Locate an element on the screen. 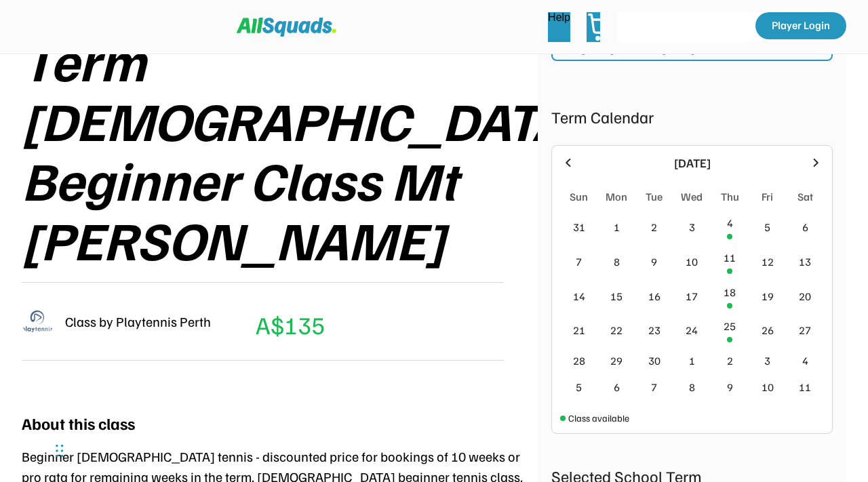 Image resolution: width=868 pixels, height=482 pixels. div: Term Calendar is located at coordinates (691, 117).